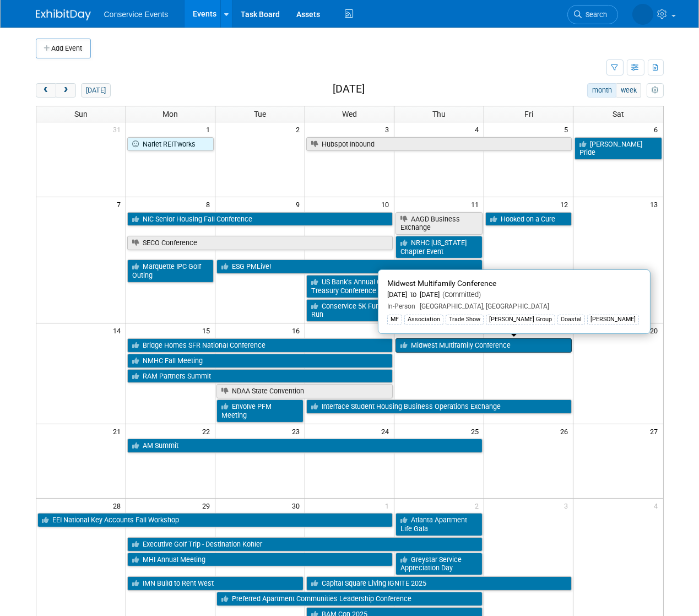 The image size is (699, 616). I want to click on span: 12, so click(566, 204).